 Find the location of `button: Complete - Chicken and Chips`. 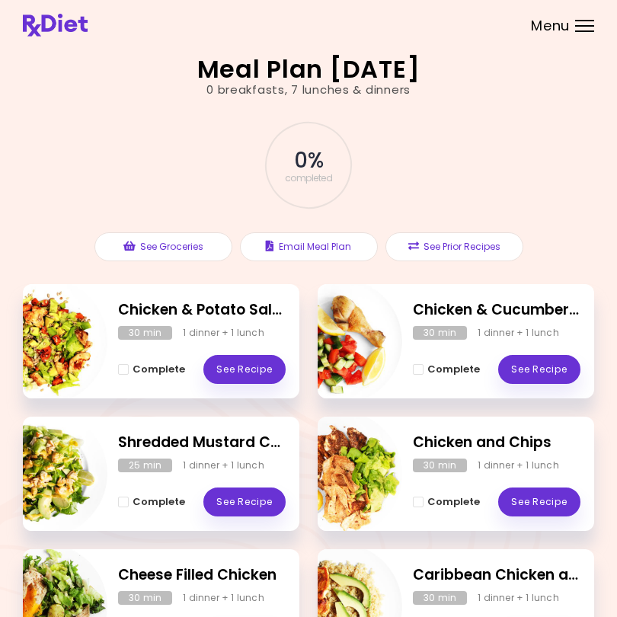

button: Complete - Chicken and Chips is located at coordinates (446, 502).